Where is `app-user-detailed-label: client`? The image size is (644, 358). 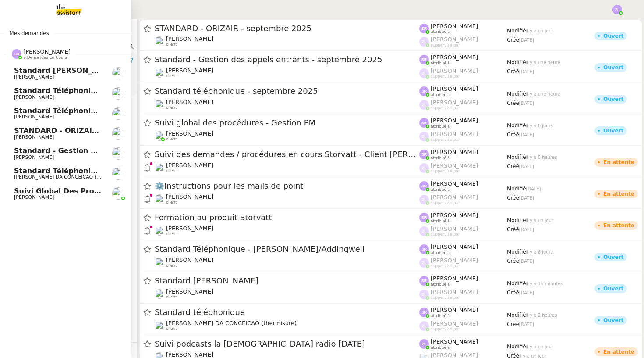 app-user-detailed-label: client is located at coordinates (287, 199).